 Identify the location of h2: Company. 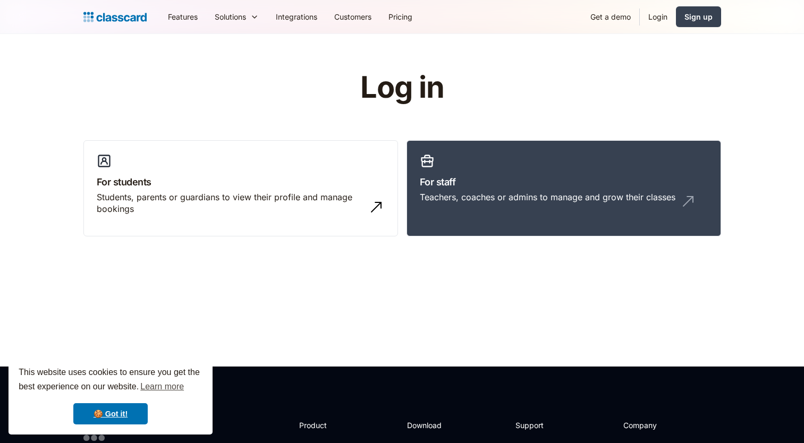
(658, 425).